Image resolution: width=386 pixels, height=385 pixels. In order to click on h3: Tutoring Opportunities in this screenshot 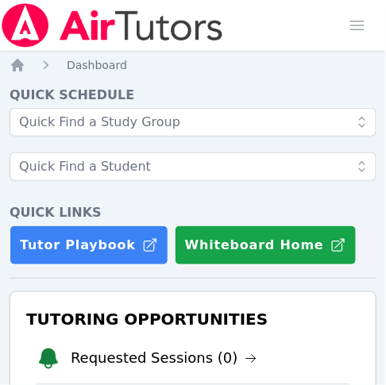, I will do `click(193, 319)`.